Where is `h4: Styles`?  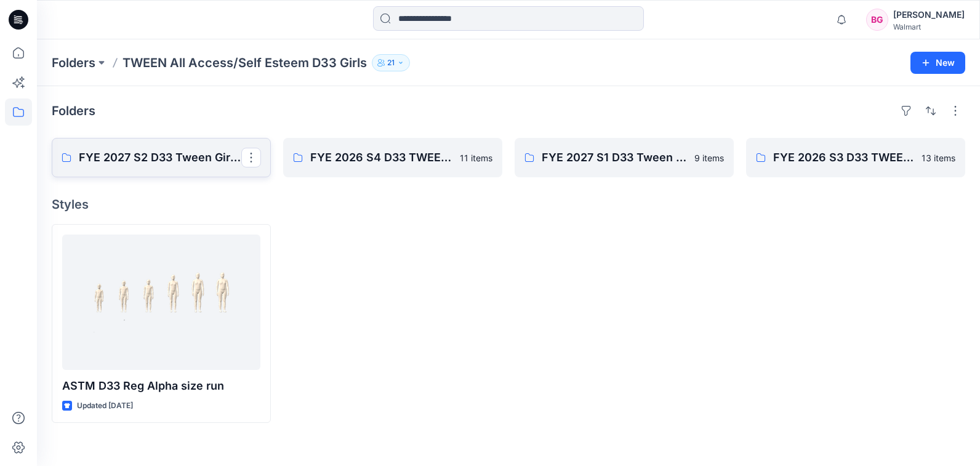 h4: Styles is located at coordinates (508, 204).